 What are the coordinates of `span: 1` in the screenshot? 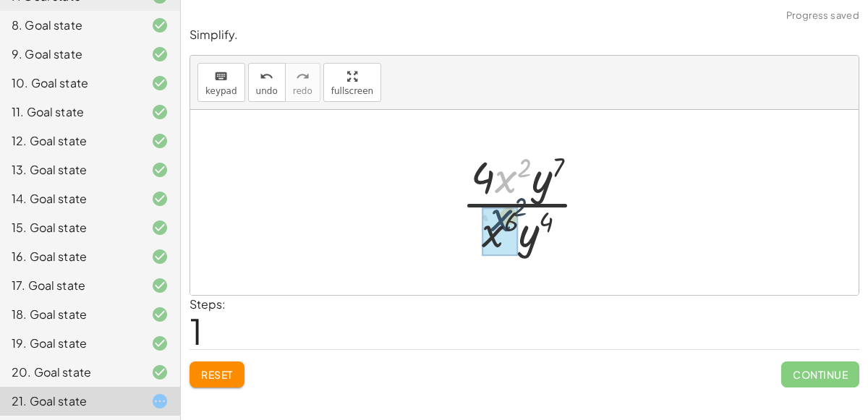 It's located at (196, 330).